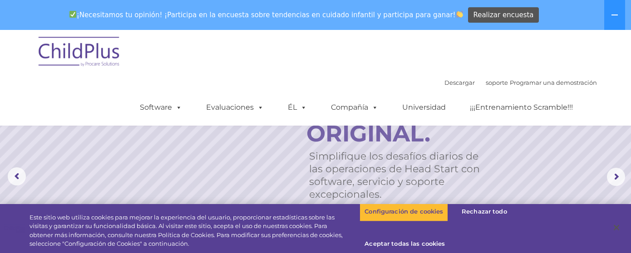 Image resolution: width=631 pixels, height=253 pixels. What do you see at coordinates (403, 211) in the screenshot?
I see `font: Configuración de cookies` at bounding box center [403, 211].